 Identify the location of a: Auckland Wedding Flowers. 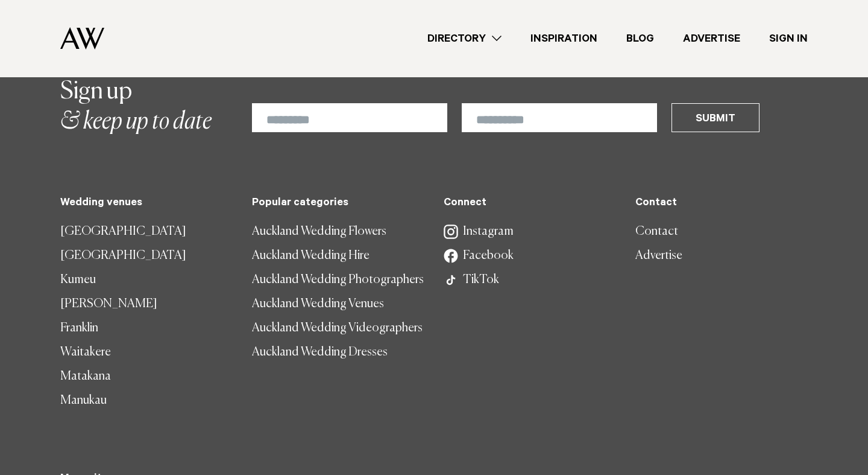
(339, 232).